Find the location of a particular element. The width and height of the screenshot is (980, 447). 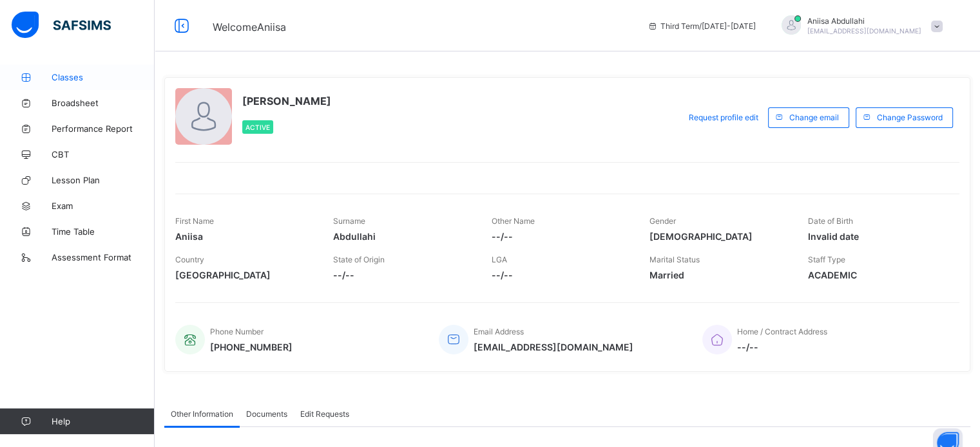

span: Aniisa Abdullahi is located at coordinates (863, 20).